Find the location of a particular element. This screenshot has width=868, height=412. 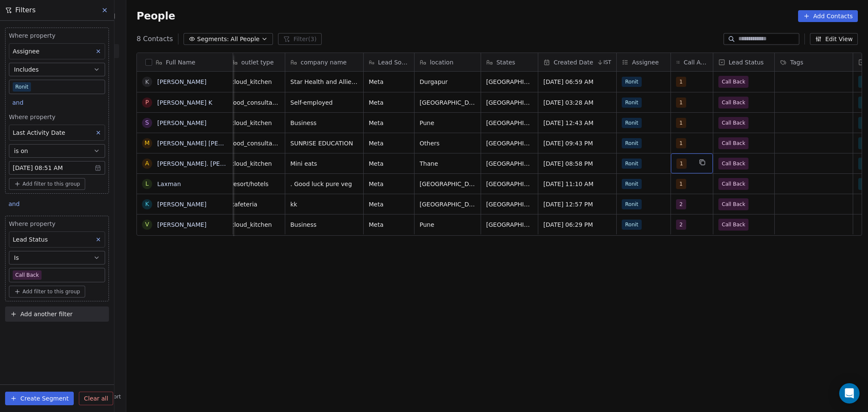

span: Tags is located at coordinates (796, 62).